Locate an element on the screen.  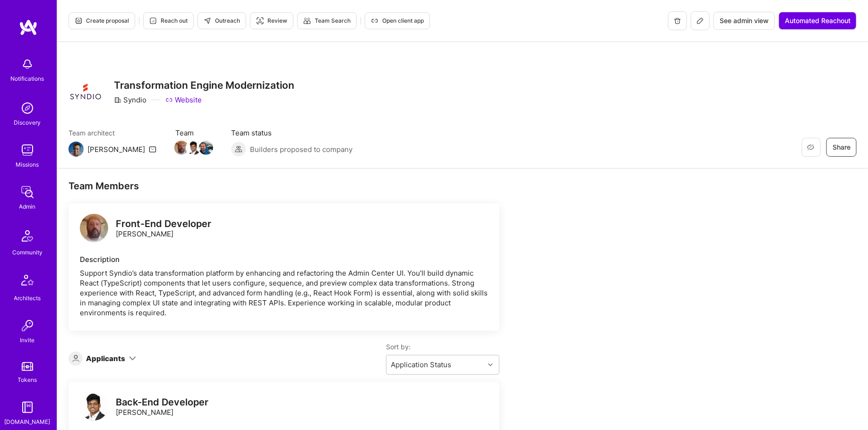
h3: Transformation Engine Modernization is located at coordinates (204, 85).